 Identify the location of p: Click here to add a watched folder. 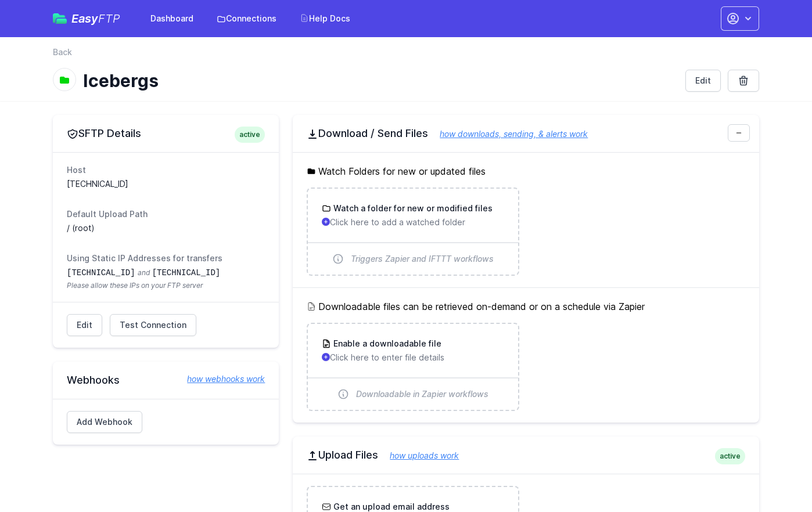
(412, 222).